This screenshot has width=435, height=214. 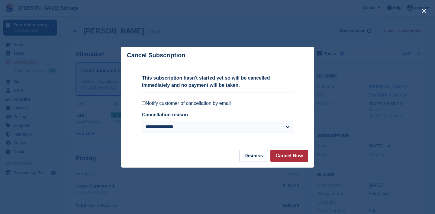 I want to click on label: Cancellation reason, so click(x=165, y=115).